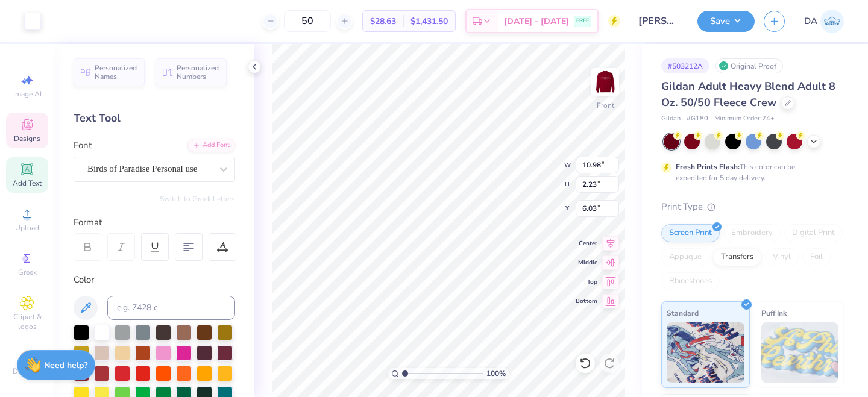 This screenshot has height=397, width=868. What do you see at coordinates (211, 146) in the screenshot?
I see `div: Add Font` at bounding box center [211, 146].